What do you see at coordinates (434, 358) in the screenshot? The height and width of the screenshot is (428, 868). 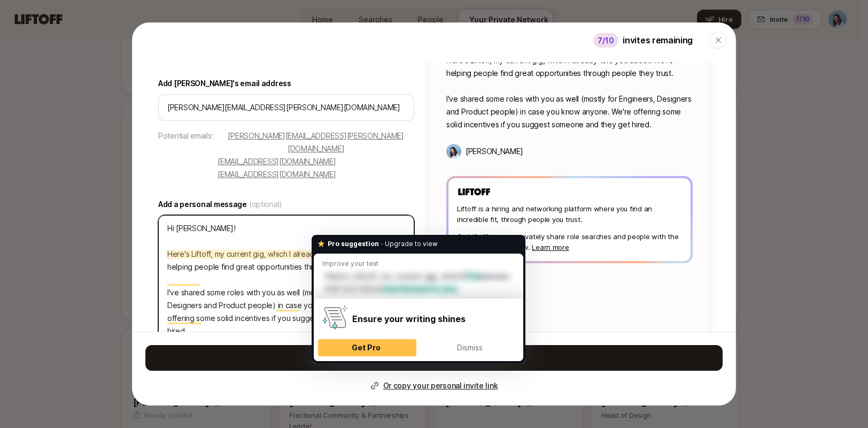 I see `button: Next` at bounding box center [434, 358].